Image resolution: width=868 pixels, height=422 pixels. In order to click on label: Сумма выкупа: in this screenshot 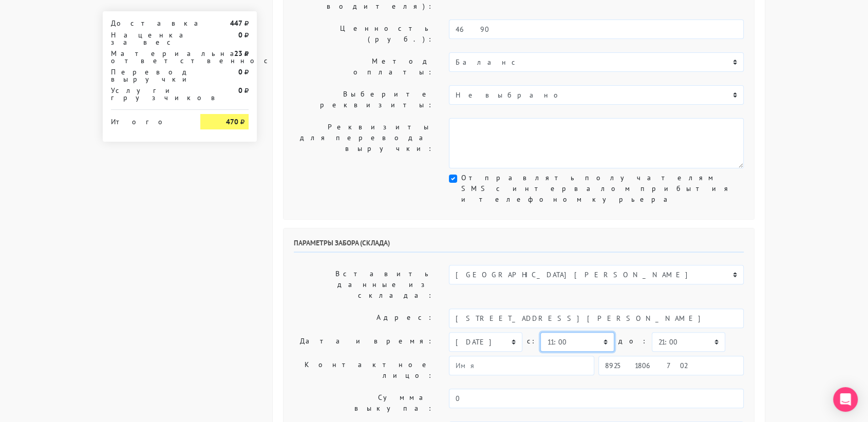, I will do `click(364, 403)`.